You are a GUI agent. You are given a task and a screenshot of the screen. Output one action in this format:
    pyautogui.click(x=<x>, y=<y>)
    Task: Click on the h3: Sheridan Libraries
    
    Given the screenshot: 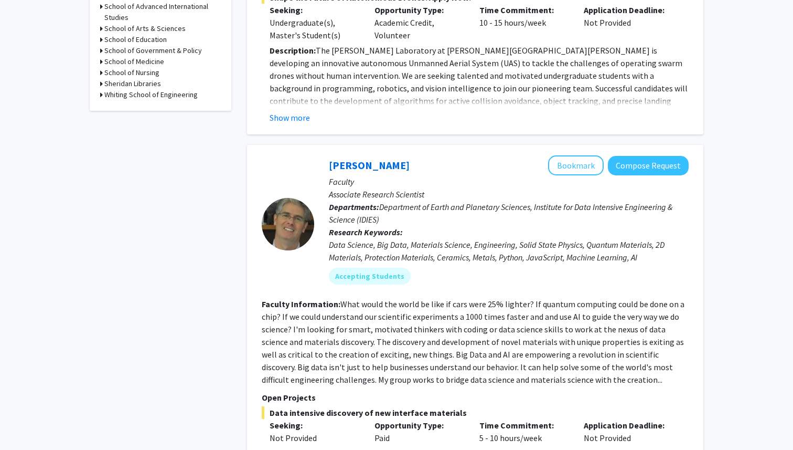 What is the action you would take?
    pyautogui.click(x=133, y=83)
    